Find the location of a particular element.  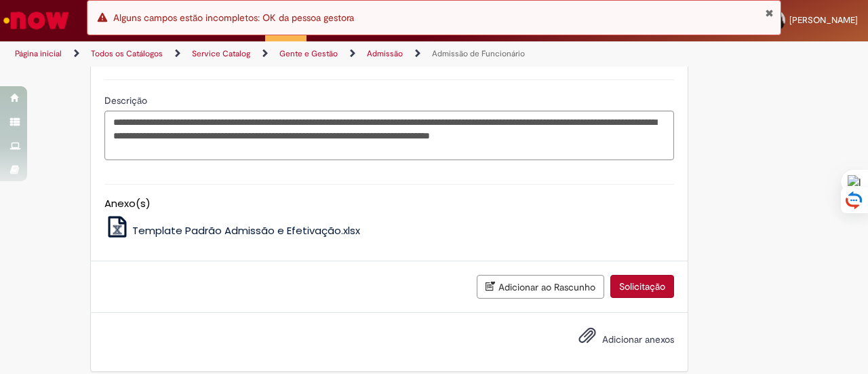

button: Adicionar ao Rascunho is located at coordinates (540, 286).